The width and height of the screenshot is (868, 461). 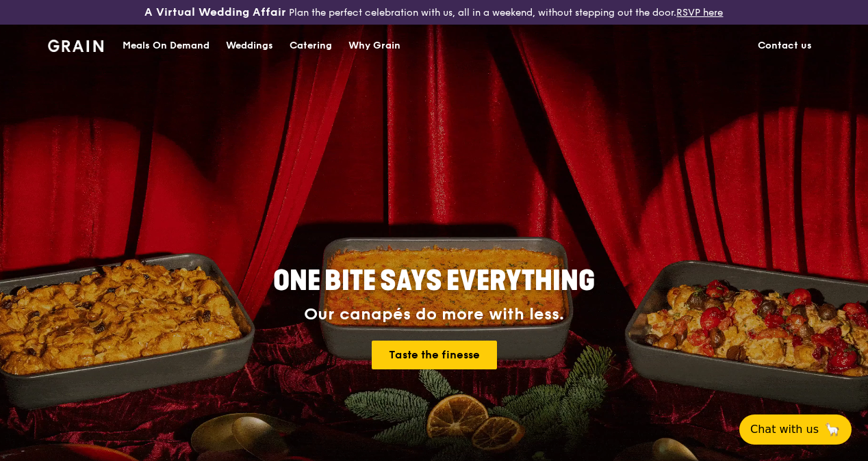 What do you see at coordinates (784, 430) in the screenshot?
I see `span: Chat with us` at bounding box center [784, 430].